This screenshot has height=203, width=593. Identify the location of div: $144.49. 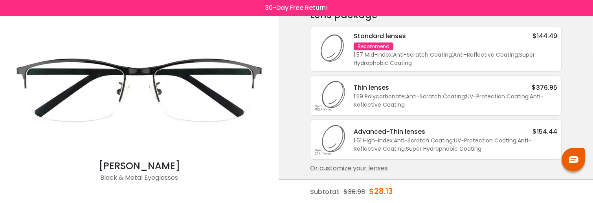
(545, 36).